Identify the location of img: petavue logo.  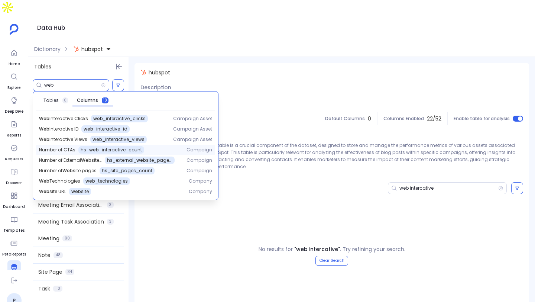
(14, 29).